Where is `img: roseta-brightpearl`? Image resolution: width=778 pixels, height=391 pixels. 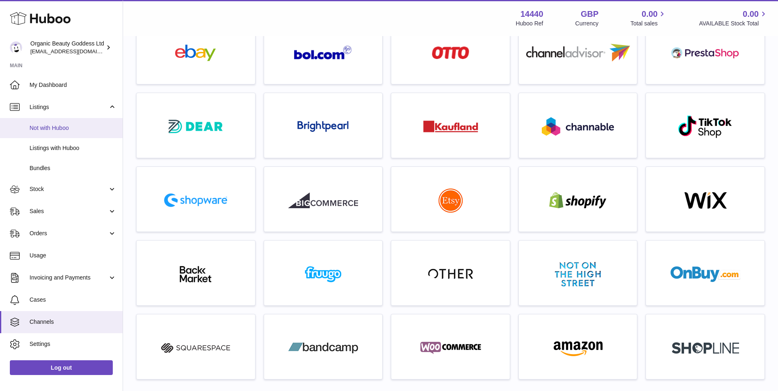 img: roseta-brightpearl is located at coordinates (323, 127).